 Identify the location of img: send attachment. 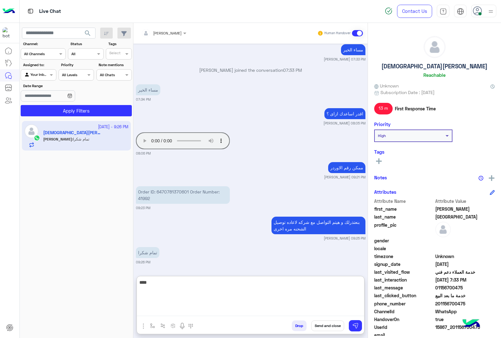
(144, 326).